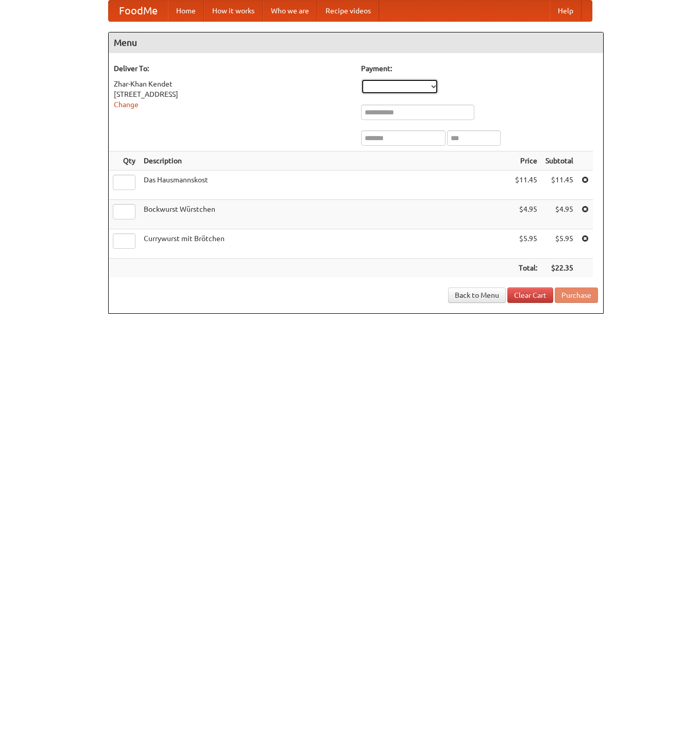 The height and width of the screenshot is (729, 700). Describe the element at coordinates (526, 161) in the screenshot. I see `th: Price` at that location.